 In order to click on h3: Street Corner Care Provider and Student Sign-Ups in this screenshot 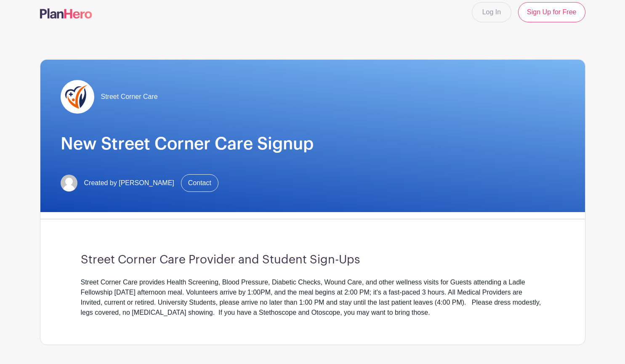, I will do `click(313, 260)`.